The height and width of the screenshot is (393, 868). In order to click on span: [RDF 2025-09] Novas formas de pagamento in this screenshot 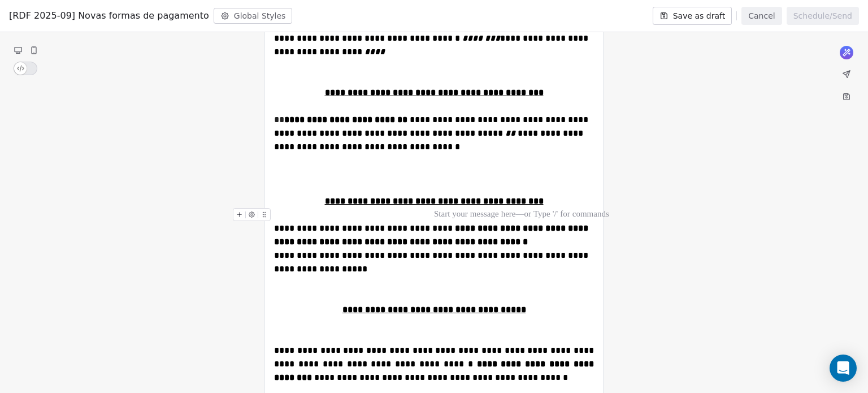, I will do `click(109, 16)`.